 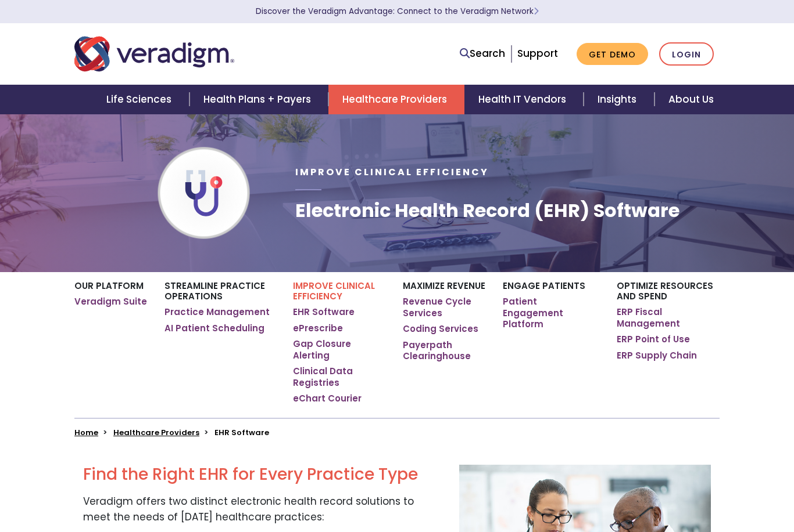 I want to click on a: Payerpath Clearinghouse, so click(x=444, y=350).